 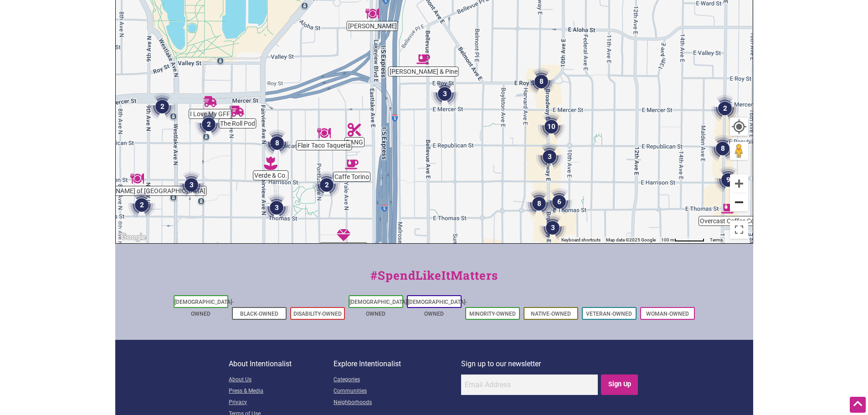 I want to click on div: The Roll Pod, so click(x=237, y=111).